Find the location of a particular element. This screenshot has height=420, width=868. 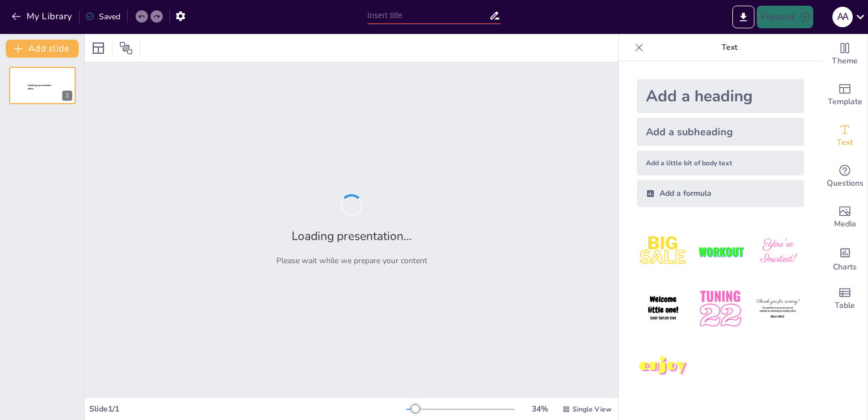

img: 6.jpeg is located at coordinates (778, 309).